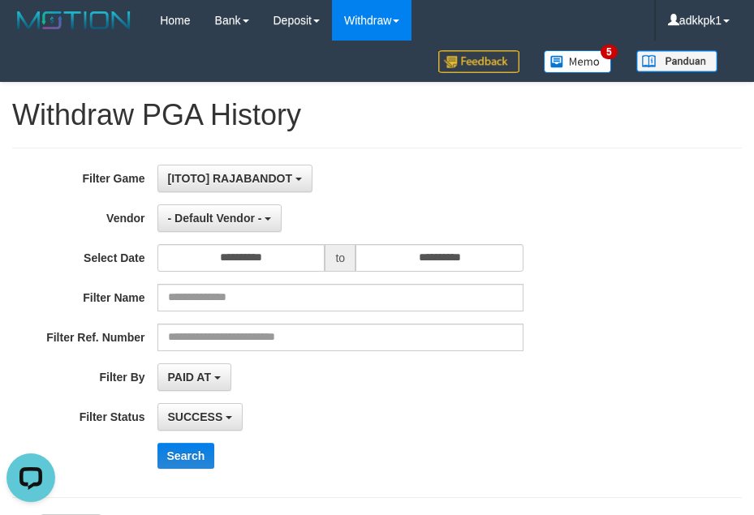 This screenshot has width=754, height=515. What do you see at coordinates (74, 20) in the screenshot?
I see `img: MOTION_logo.png` at bounding box center [74, 20].